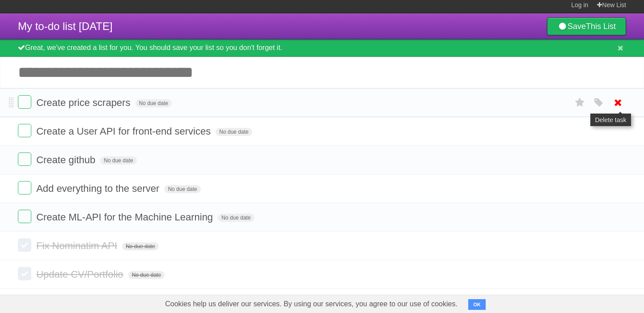  I want to click on span: Cookies help us deliver our services. By using our services, you agree to our use of cookies., so click(311, 304).